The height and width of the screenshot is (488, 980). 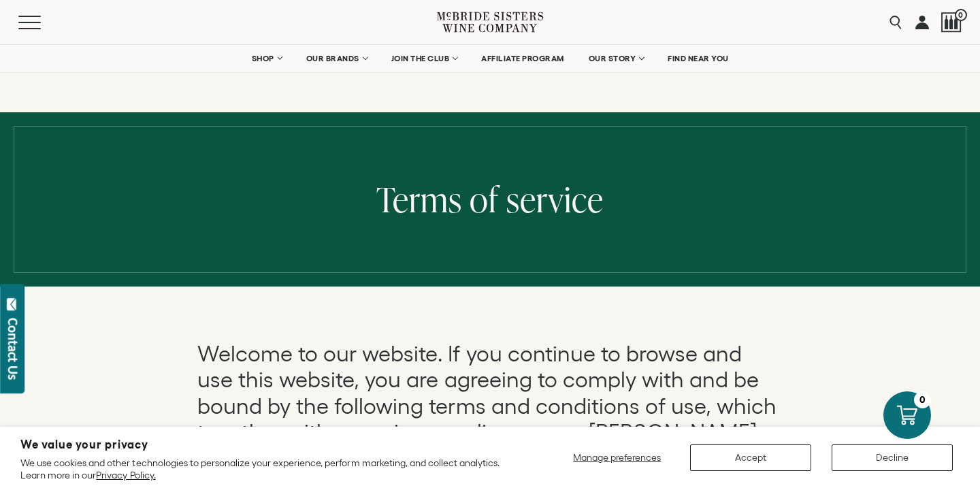 What do you see at coordinates (336, 58) in the screenshot?
I see `a: OUR BRANDS` at bounding box center [336, 58].